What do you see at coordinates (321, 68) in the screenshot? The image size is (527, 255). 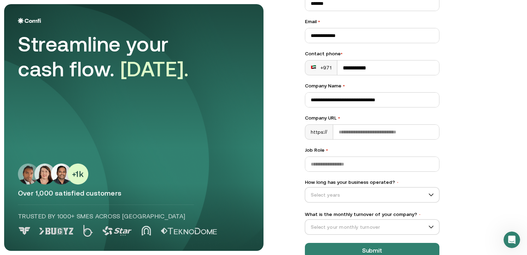 I see `div: +971` at bounding box center [321, 68].